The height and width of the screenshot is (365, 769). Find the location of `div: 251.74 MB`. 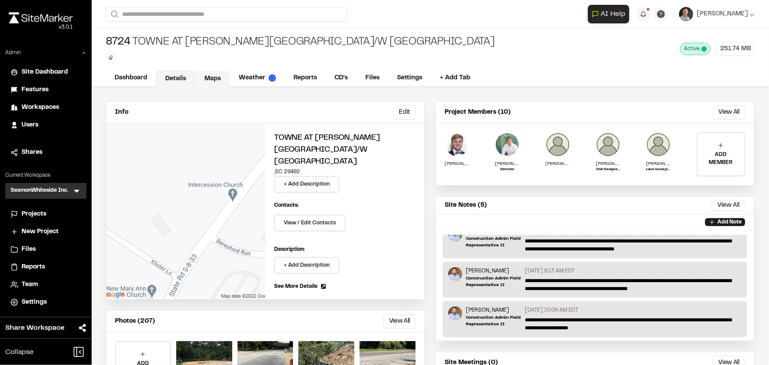

div: 251.74 MB is located at coordinates (735, 49).